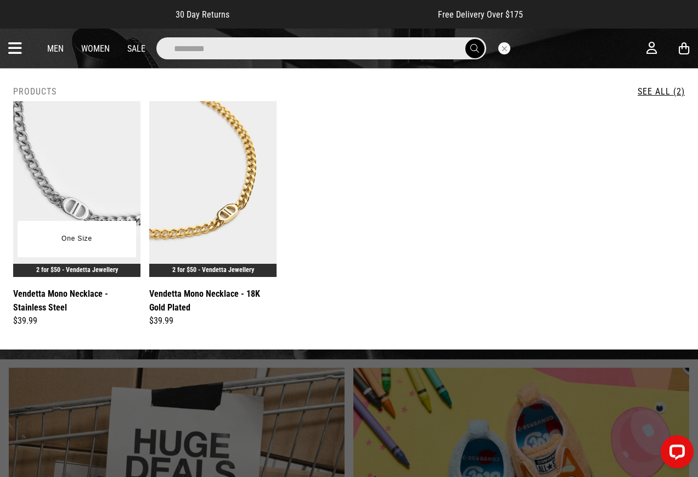 The width and height of the screenshot is (698, 477). I want to click on button: Open LiveChat chat widget, so click(25, 21).